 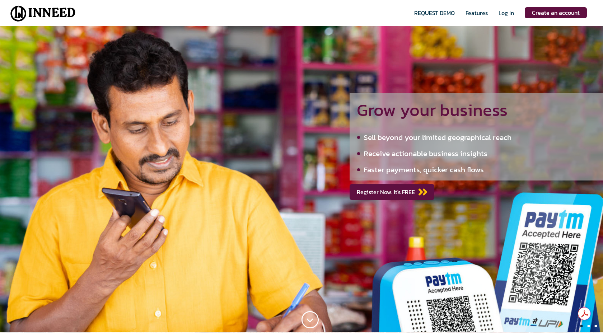 What do you see at coordinates (43, 14) in the screenshot?
I see `img: Inneed` at bounding box center [43, 14].